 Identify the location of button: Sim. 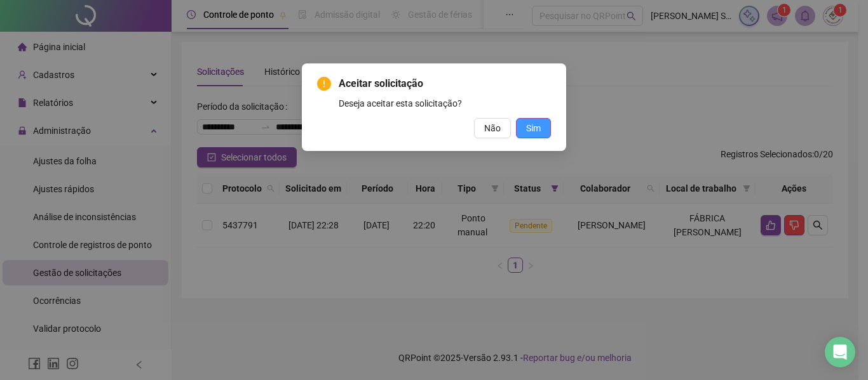
(533, 128).